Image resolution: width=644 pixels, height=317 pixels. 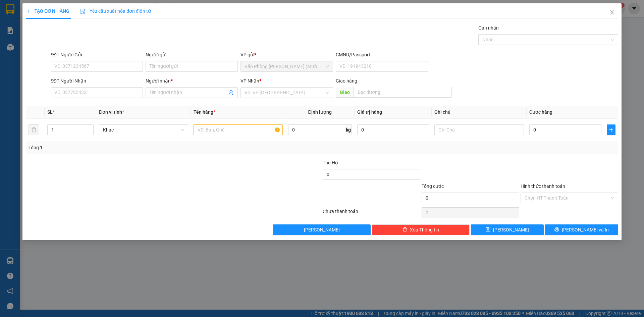 I want to click on span: Định lượng, so click(x=320, y=112).